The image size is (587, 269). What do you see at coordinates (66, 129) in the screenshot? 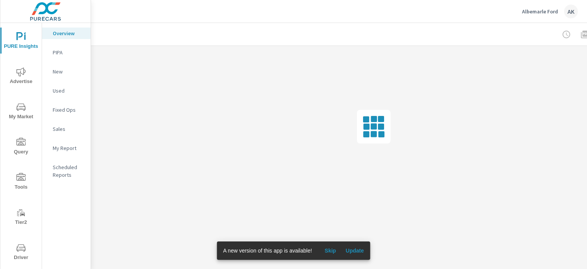
I see `div: Sales` at bounding box center [66, 129].